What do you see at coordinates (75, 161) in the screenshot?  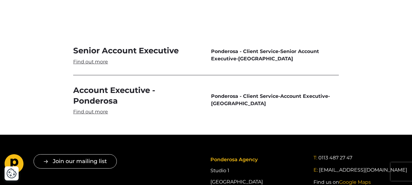 I see `button: Join our mailing list` at bounding box center [75, 161].